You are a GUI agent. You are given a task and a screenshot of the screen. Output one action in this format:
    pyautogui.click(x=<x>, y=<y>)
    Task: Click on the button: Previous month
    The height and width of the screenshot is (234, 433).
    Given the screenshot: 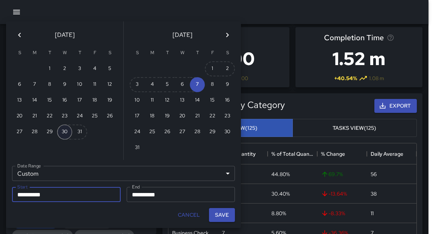 What is the action you would take?
    pyautogui.click(x=20, y=35)
    